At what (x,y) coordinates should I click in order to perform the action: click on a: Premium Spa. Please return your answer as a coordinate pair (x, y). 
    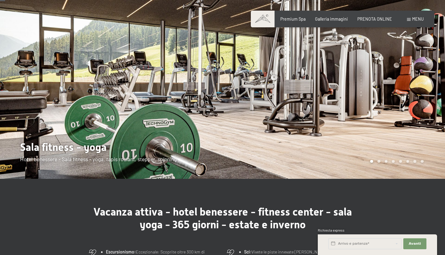
    Looking at the image, I should click on (293, 19).